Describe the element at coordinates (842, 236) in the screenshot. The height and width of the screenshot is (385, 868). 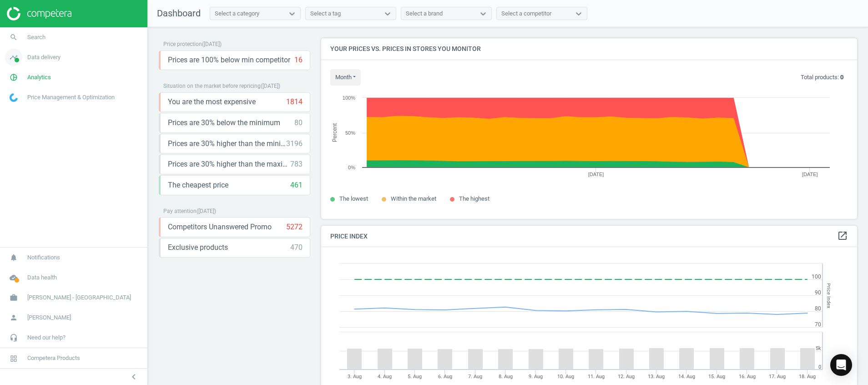
I see `a: open_in_new` at that location.